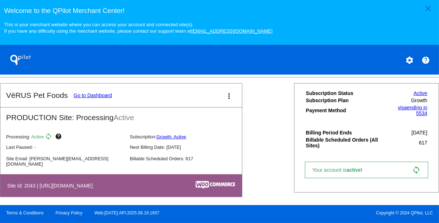 The height and width of the screenshot is (223, 439). Describe the element at coordinates (121, 115) in the screenshot. I see `h2: PRODUCTION Site: Processing` at that location.